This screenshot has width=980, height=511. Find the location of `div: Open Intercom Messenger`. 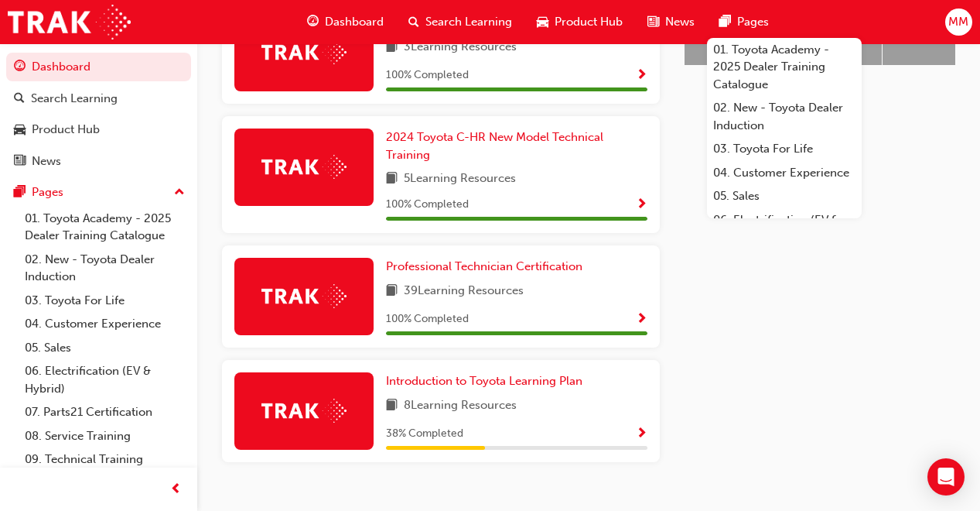

div: Open Intercom Messenger is located at coordinates (947, 477).